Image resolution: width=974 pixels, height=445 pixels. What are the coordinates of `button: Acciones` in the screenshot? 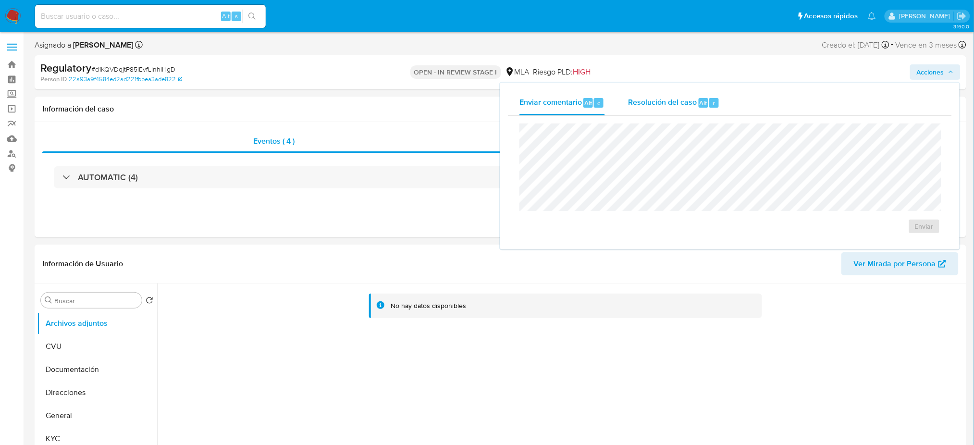 It's located at (935, 72).